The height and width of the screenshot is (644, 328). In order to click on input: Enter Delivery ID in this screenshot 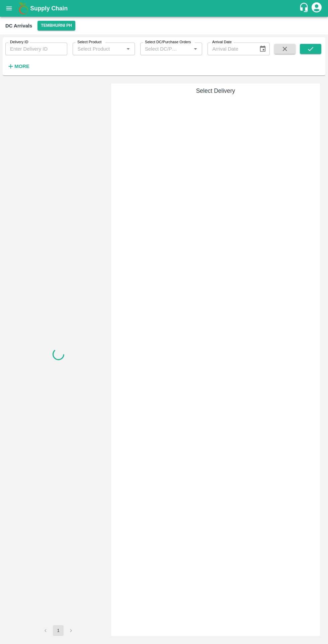, I will do `click(36, 49)`.